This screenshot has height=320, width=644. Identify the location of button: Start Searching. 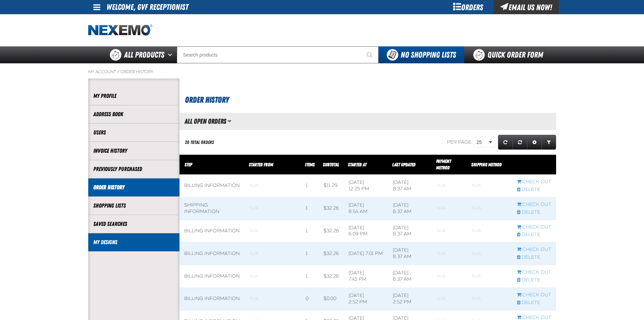
(370, 55).